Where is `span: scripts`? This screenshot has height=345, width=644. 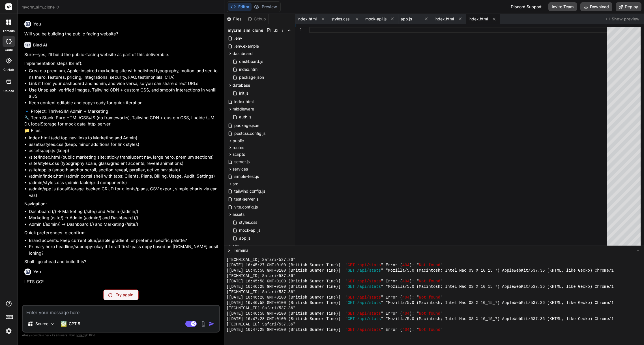 span: scripts is located at coordinates (239, 154).